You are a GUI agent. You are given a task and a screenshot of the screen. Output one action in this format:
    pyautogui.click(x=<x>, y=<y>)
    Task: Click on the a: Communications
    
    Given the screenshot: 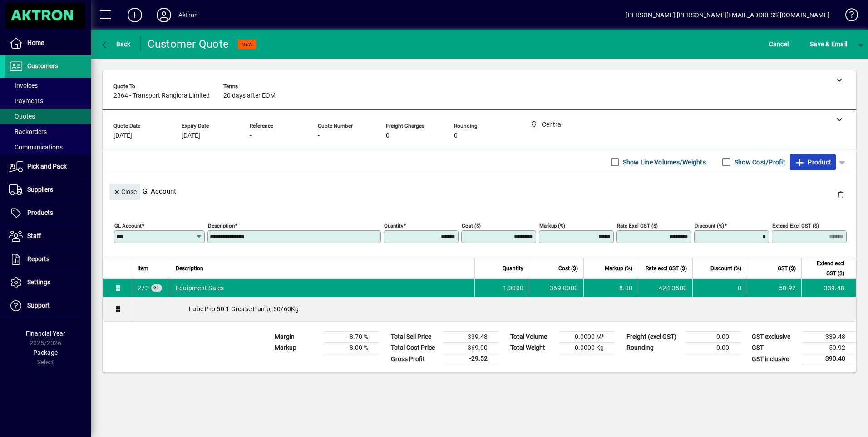 What is the action you would take?
    pyautogui.click(x=47, y=147)
    